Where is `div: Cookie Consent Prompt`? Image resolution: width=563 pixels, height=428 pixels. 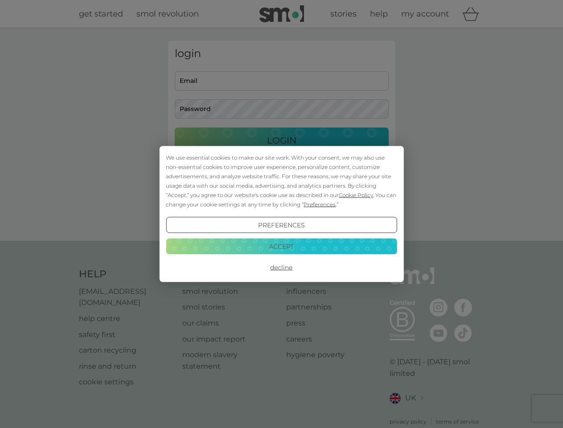 div: Cookie Consent Prompt is located at coordinates (281, 214).